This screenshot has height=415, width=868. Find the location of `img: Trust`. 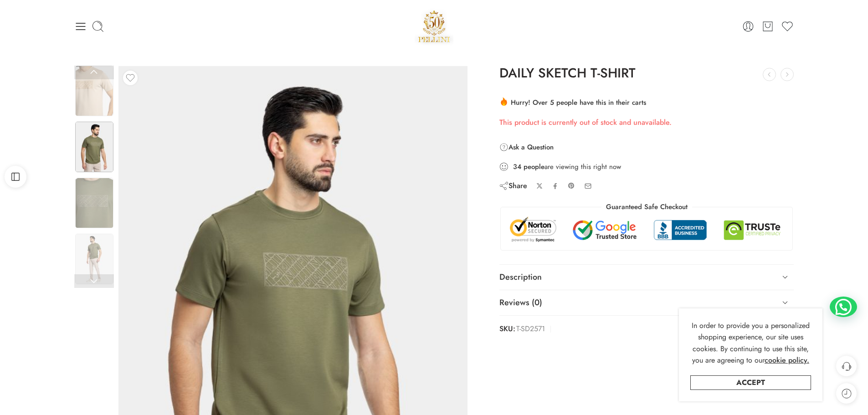

img: Trust is located at coordinates (647, 230).